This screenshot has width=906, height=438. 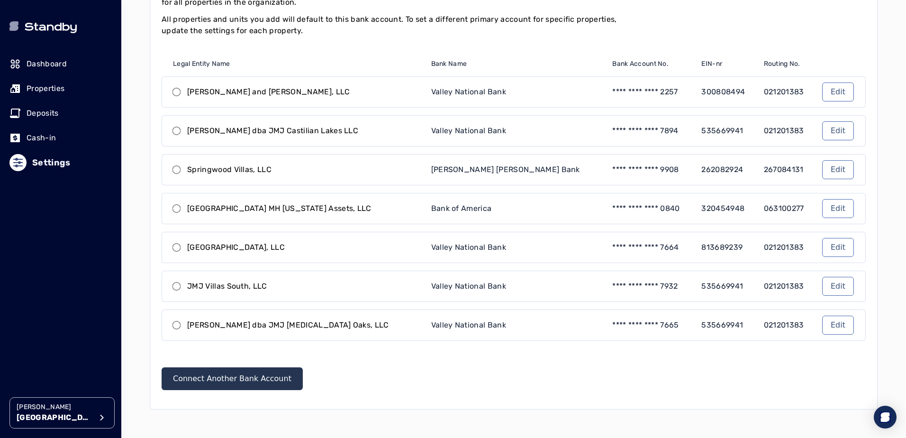 What do you see at coordinates (61, 64) in the screenshot?
I see `a: Dashboard` at bounding box center [61, 64].